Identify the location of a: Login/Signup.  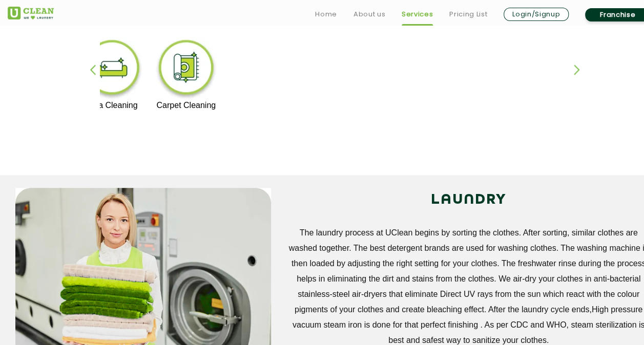
(536, 14).